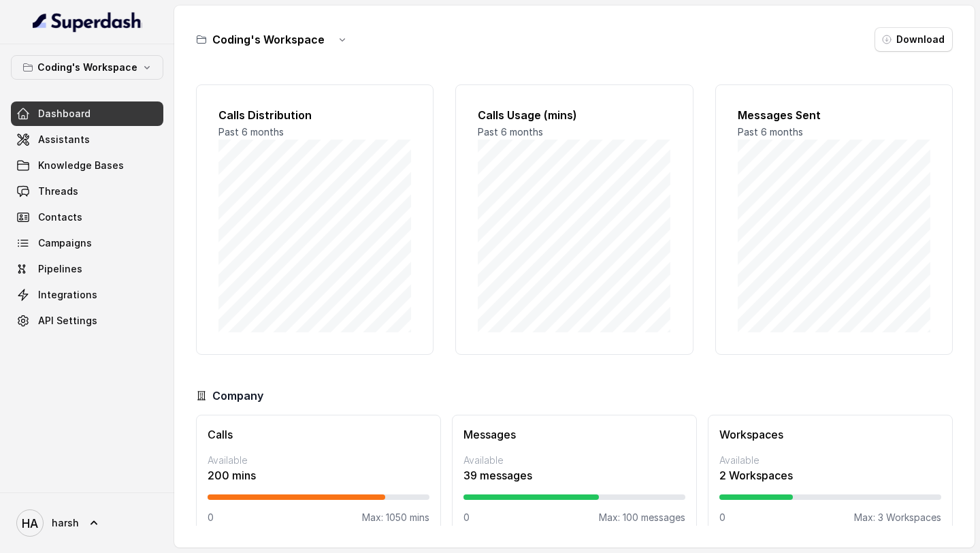  What do you see at coordinates (64, 114) in the screenshot?
I see `span: Dashboard` at bounding box center [64, 114].